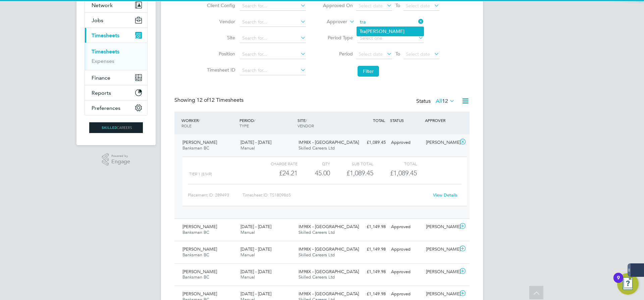 The width and height of the screenshot is (644, 300). What do you see at coordinates (116, 56) in the screenshot?
I see `div: Timesheets` at bounding box center [116, 56].